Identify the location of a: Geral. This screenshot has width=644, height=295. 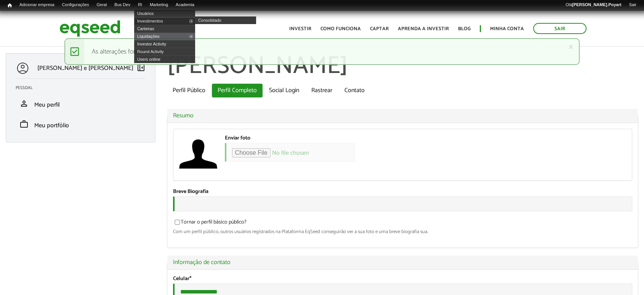
(101, 5).